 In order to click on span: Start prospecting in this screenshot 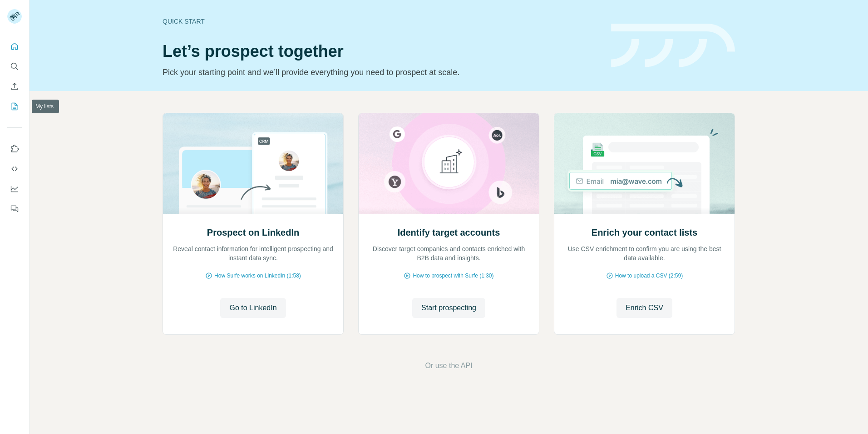, I will do `click(449, 308)`.